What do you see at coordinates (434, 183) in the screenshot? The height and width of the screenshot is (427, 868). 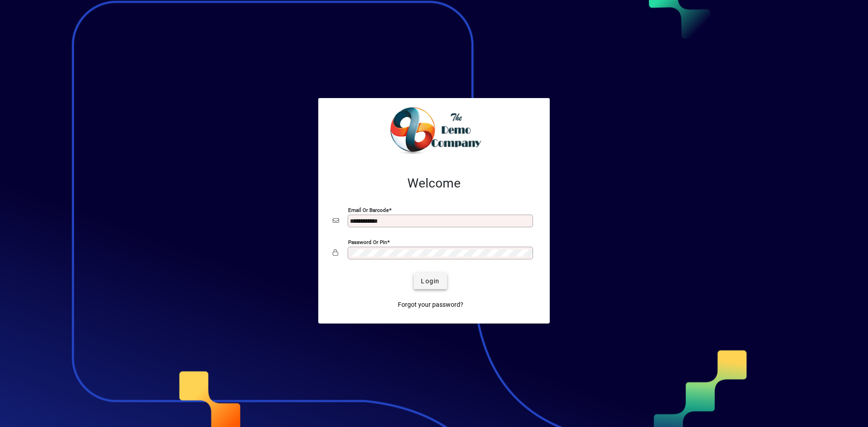 I see `h2: Welcome` at bounding box center [434, 183].